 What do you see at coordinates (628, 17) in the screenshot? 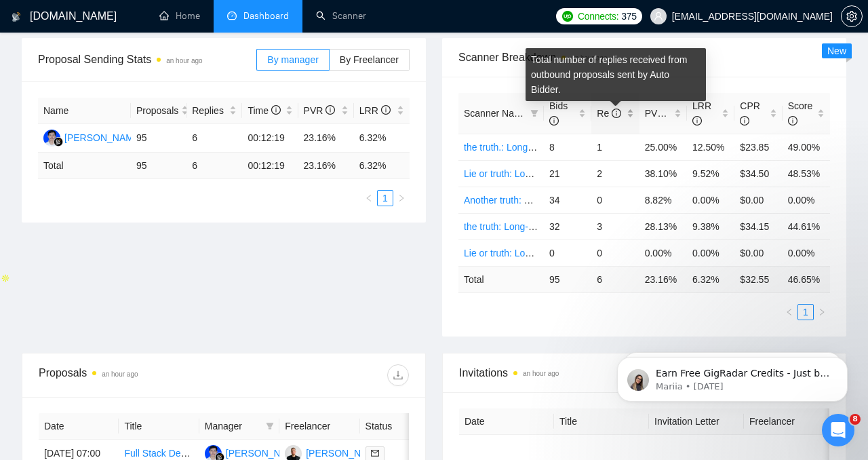
I see `span: 375` at bounding box center [628, 17].